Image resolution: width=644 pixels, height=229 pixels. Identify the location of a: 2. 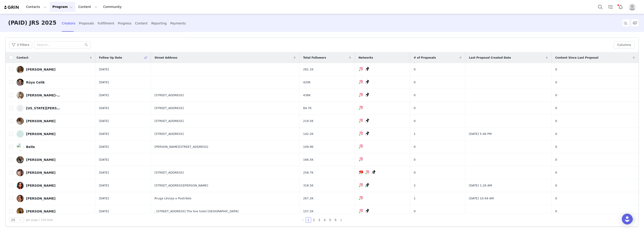
(314, 220).